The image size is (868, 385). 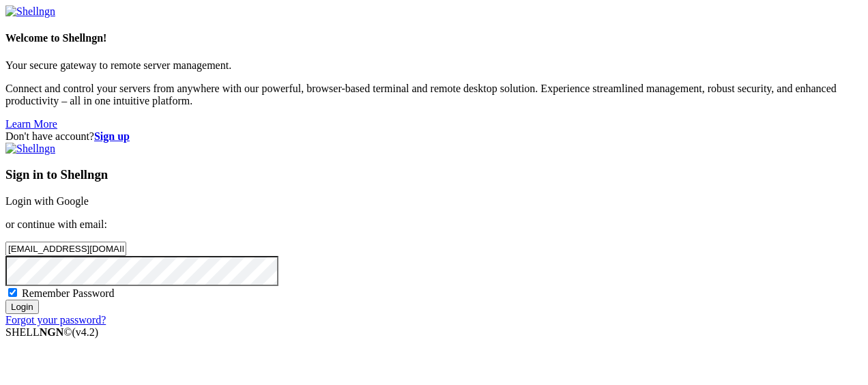 I want to click on span: Remember Password, so click(x=68, y=293).